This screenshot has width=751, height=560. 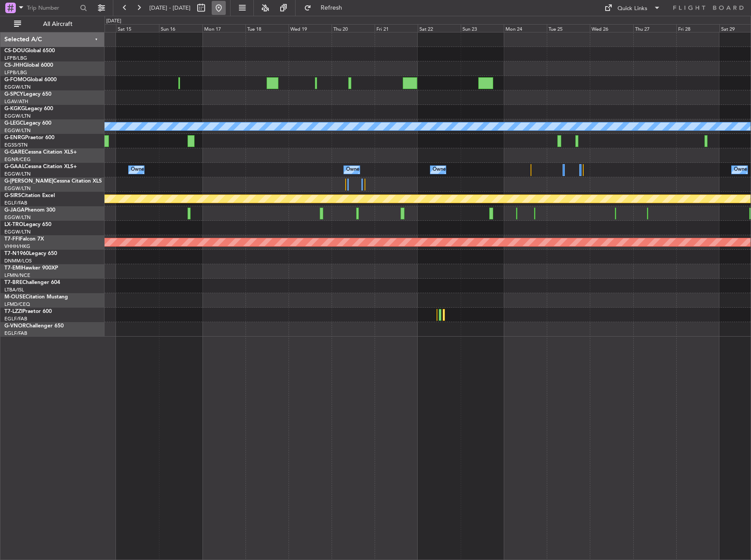 What do you see at coordinates (40, 153) in the screenshot?
I see `a: G-GARECessna Citation XLS+` at bounding box center [40, 153].